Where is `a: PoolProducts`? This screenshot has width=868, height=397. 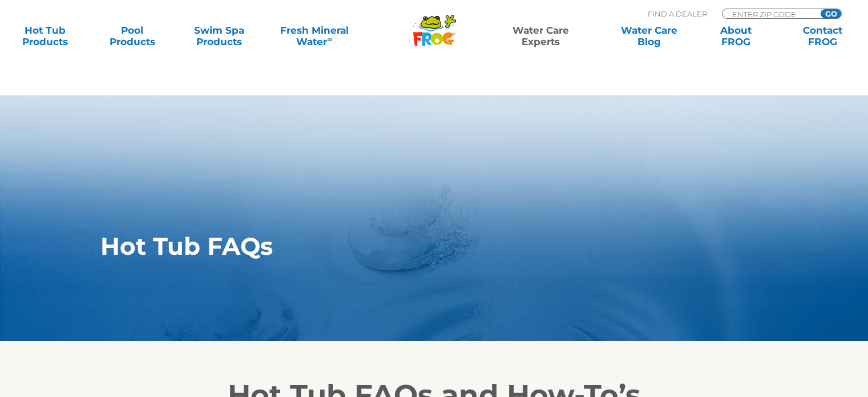
a: PoolProducts is located at coordinates (132, 36).